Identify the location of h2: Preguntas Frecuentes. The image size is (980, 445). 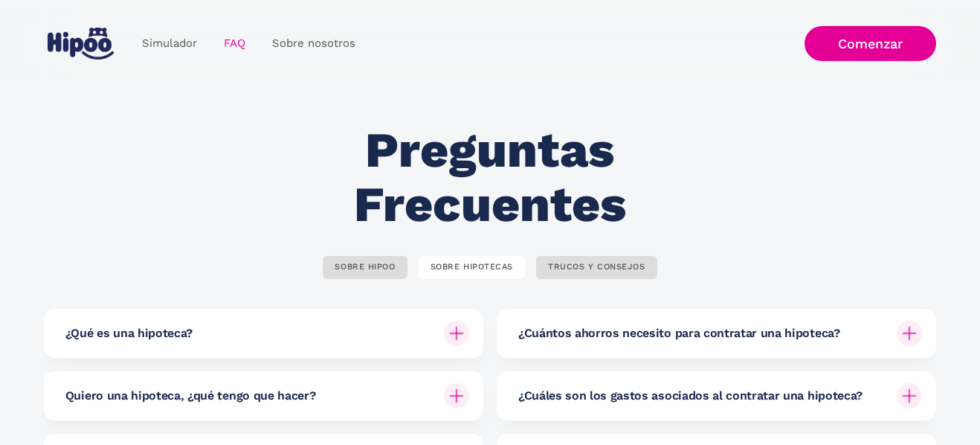
(489, 177).